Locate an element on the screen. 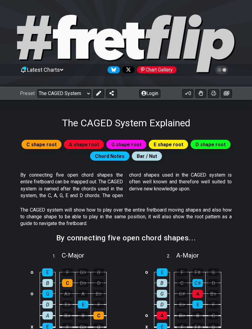  div: F♯ is located at coordinates (197, 273).